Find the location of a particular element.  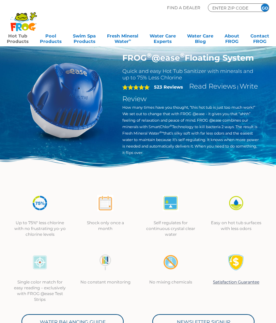

p: Single color match for easy reading – exclusively with FROG @ease Test Strips is located at coordinates (40, 290).